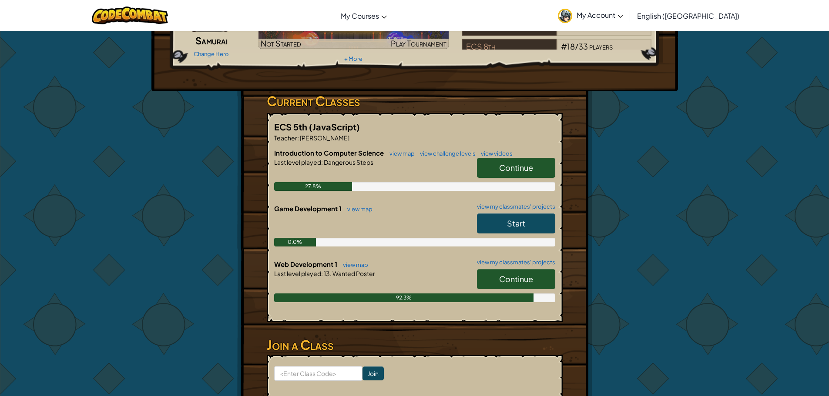  Describe the element at coordinates (318, 374) in the screenshot. I see `input: <Enter Class Code>` at that location.